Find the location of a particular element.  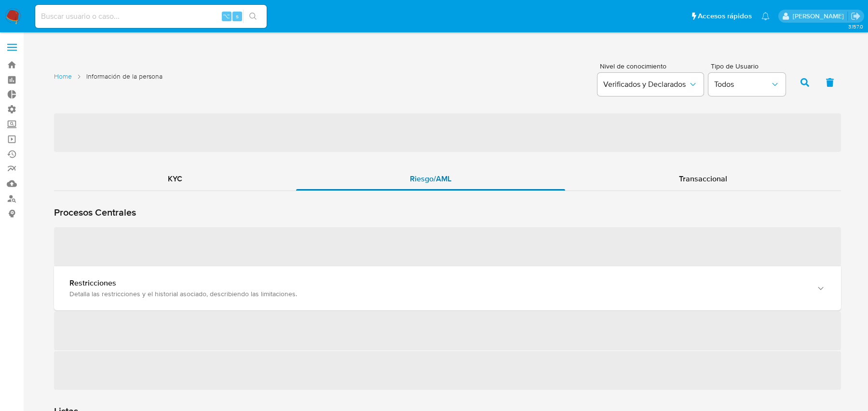

a: Home is located at coordinates (63, 76).